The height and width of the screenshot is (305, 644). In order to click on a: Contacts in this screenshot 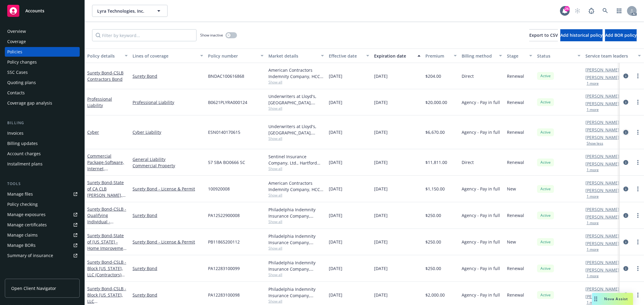, I will do `click(42, 93)`.